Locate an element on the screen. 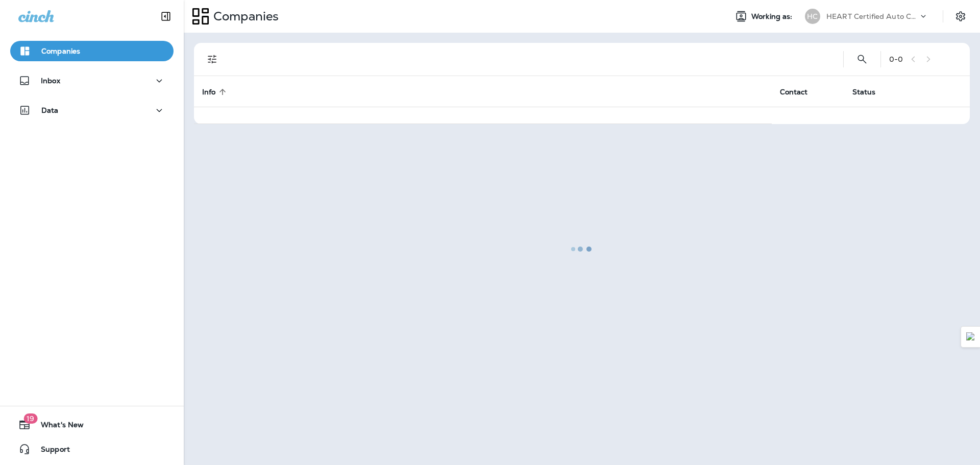  span: Support is located at coordinates (50, 452).